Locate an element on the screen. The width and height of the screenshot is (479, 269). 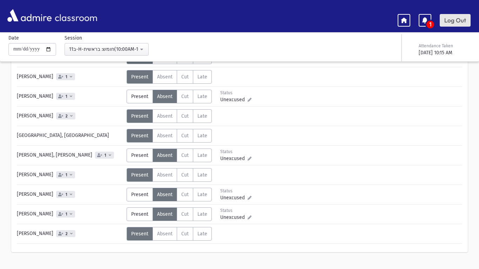
span: classroom is located at coordinates (75, 15).